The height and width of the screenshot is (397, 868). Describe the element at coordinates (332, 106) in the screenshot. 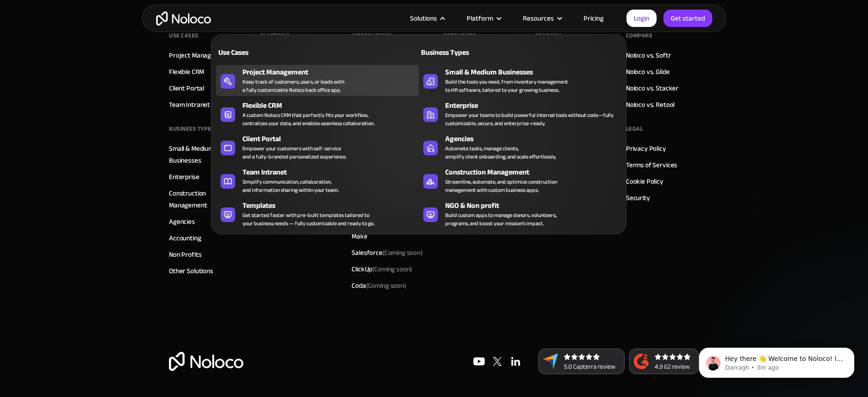

I see `div: Flexible CRM` at that location.